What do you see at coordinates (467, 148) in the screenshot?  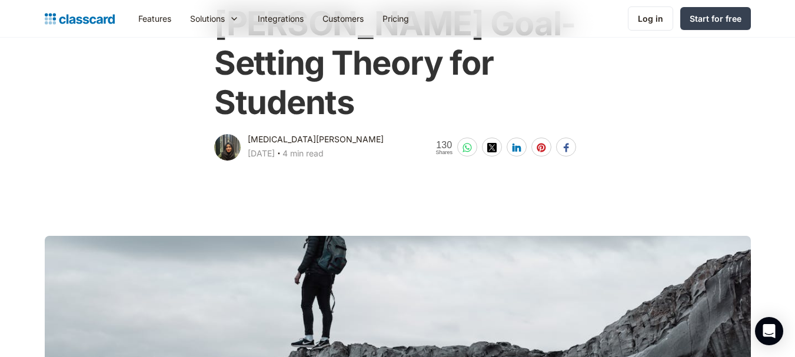 I see `img: whatsapp-white sharing button` at bounding box center [467, 148].